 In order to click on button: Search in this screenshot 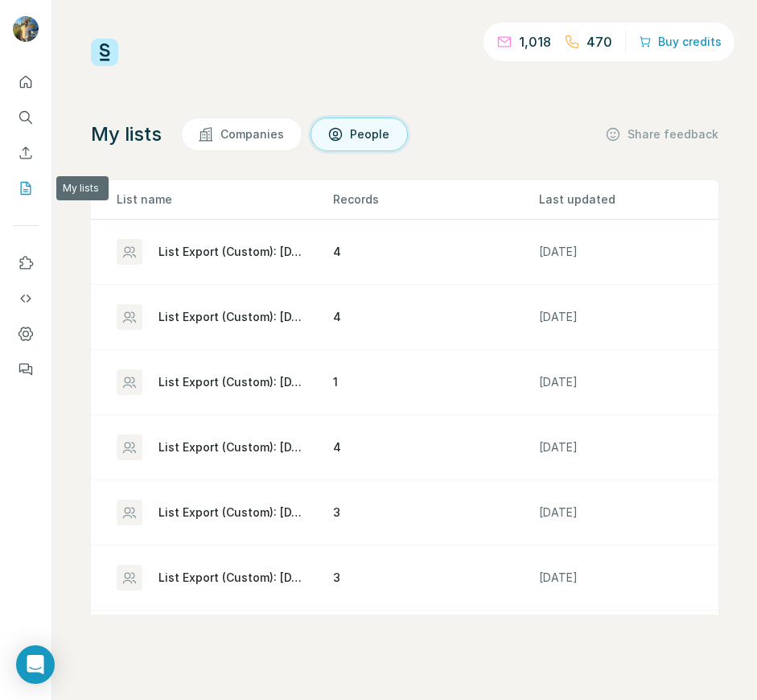, I will do `click(25, 117)`.